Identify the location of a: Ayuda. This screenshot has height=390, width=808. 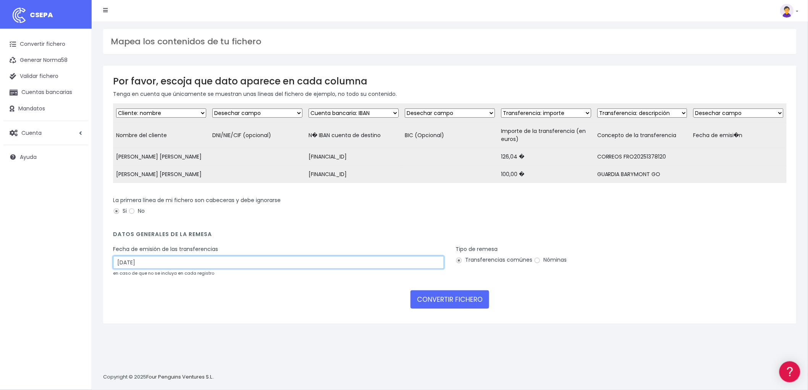
(46, 157).